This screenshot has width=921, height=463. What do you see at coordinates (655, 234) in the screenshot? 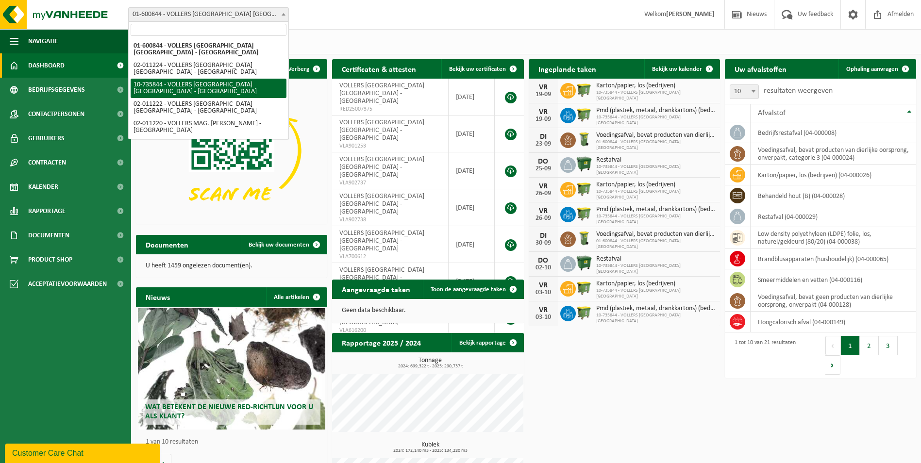
I see `span: Voedingsafval, bevat producten van dierlijke oorsprong, onverpakt, categorie 3` at bounding box center [655, 234].